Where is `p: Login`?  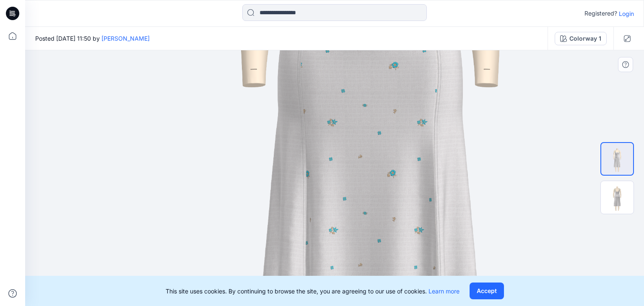
p: Login is located at coordinates (627, 13).